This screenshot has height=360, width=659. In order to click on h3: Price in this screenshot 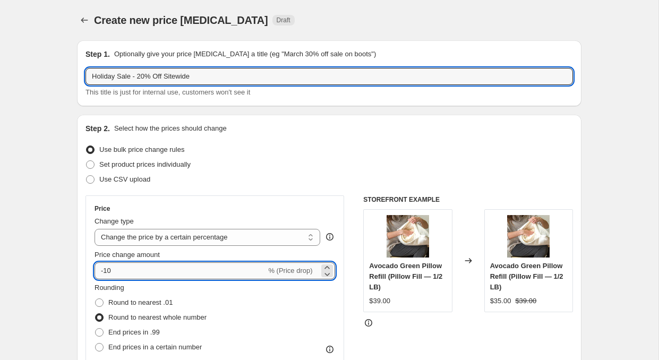, I will do `click(102, 209)`.